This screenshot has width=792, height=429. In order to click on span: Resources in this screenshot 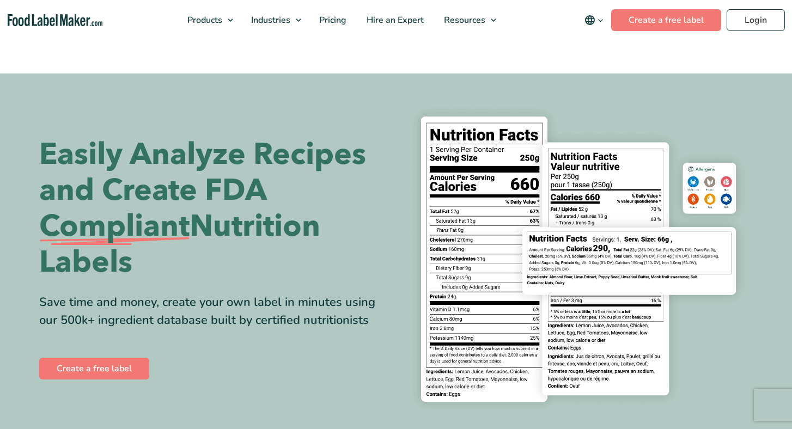, I will do `click(464, 20)`.